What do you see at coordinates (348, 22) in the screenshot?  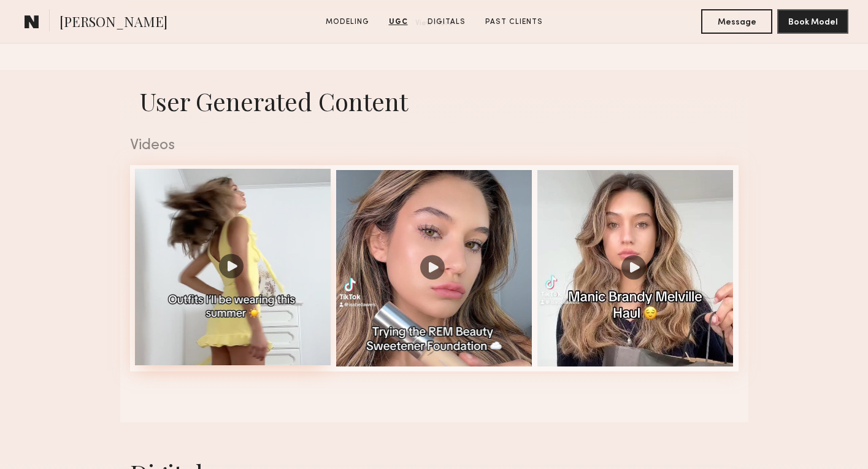 I see `a: Modeling` at bounding box center [348, 22].